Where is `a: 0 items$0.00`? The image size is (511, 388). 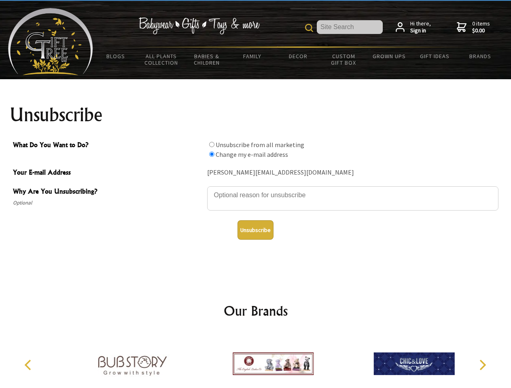
a: 0 items$0.00 is located at coordinates (473, 27).